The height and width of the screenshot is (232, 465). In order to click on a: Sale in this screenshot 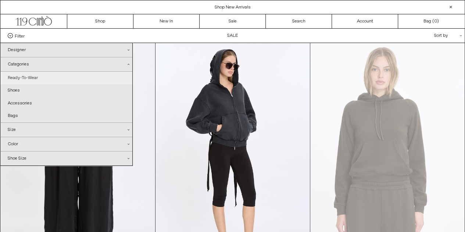, I will do `click(233, 21)`.